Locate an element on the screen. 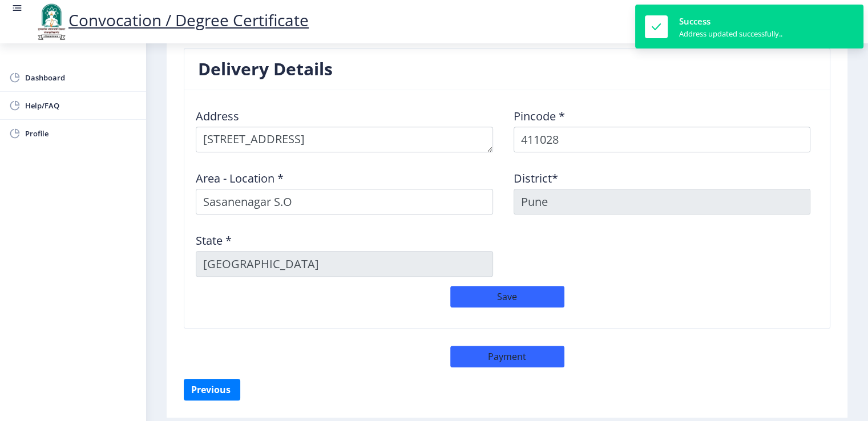 The image size is (868, 421). span: Profile is located at coordinates (81, 133).